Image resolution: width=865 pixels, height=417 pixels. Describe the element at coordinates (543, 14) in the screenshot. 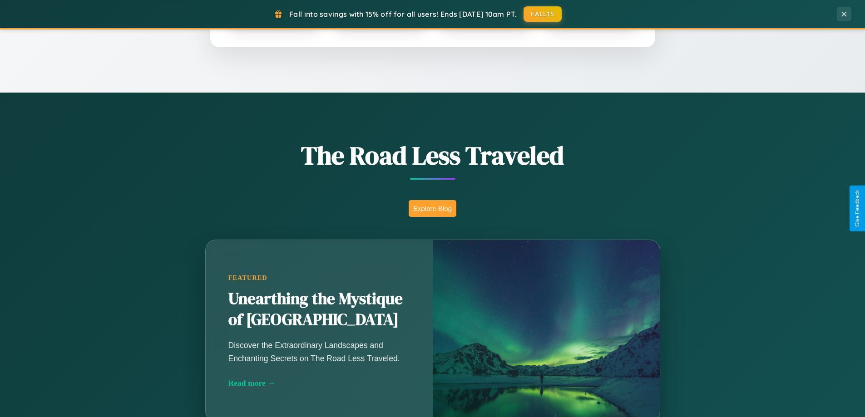

I see `button: FALL15` at that location.